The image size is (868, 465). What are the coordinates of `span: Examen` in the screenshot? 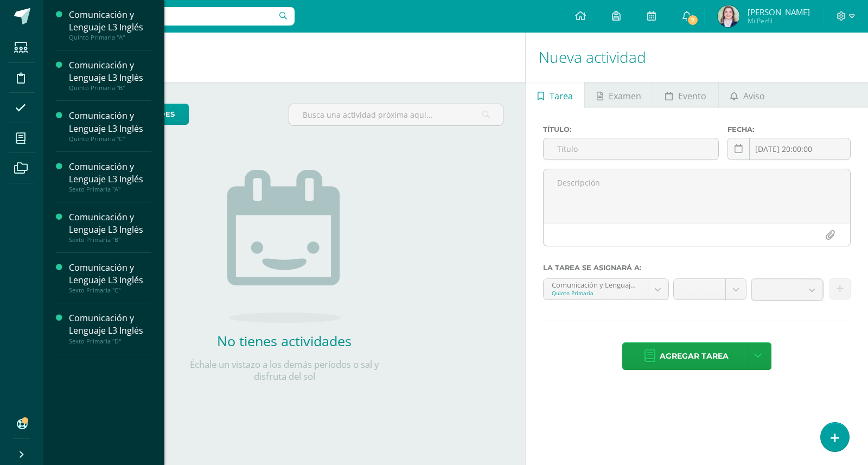 It's located at (625, 96).